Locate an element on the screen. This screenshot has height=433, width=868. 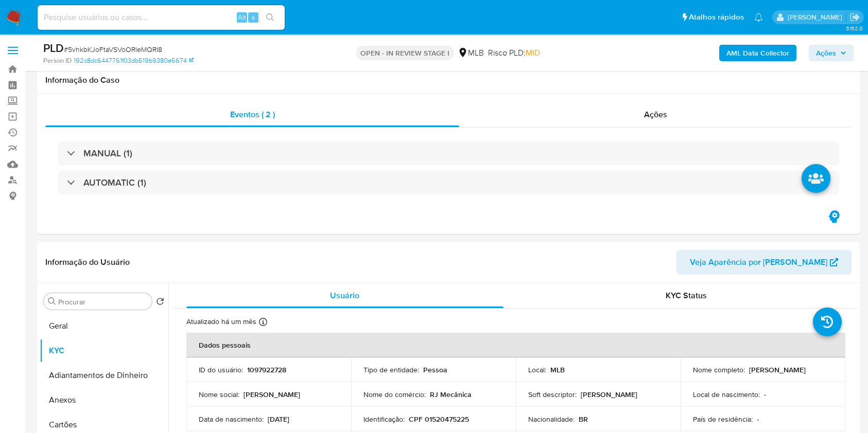
h3: AUTOMATIC (1) is located at coordinates (115, 183).